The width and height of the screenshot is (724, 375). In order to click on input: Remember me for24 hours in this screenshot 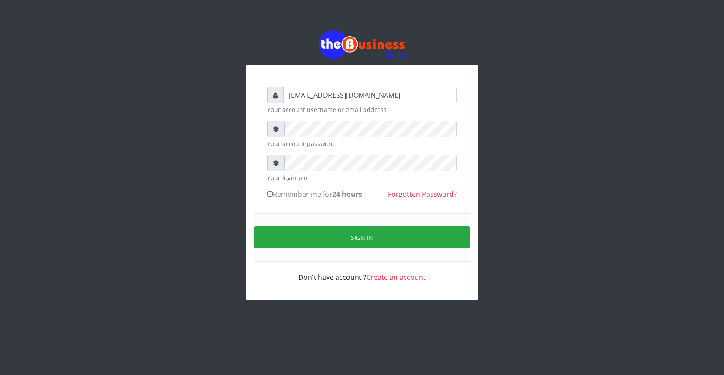, I will do `click(270, 194)`.